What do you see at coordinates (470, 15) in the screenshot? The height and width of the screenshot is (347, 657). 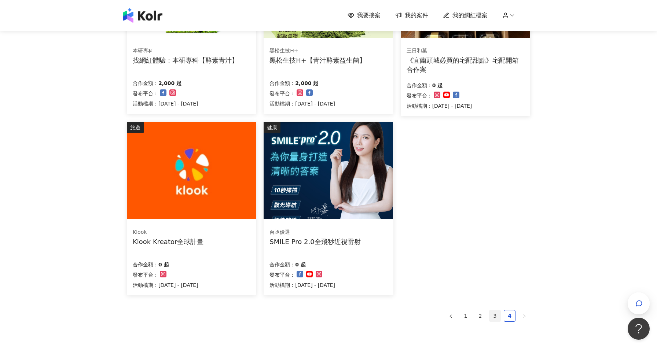 I see `span: 我的網紅檔案` at bounding box center [470, 15].